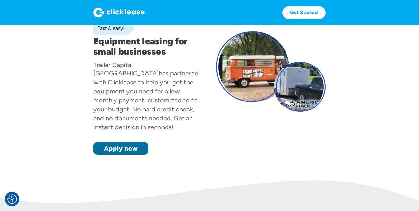  Describe the element at coordinates (12, 199) in the screenshot. I see `button: Consent Preferences` at that location.